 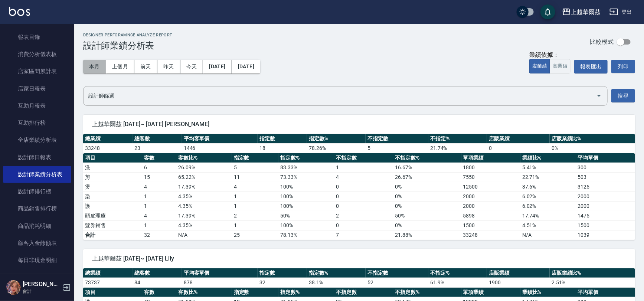 What do you see at coordinates (490, 158) in the screenshot?
I see `th: 單項業績` at bounding box center [490, 158].